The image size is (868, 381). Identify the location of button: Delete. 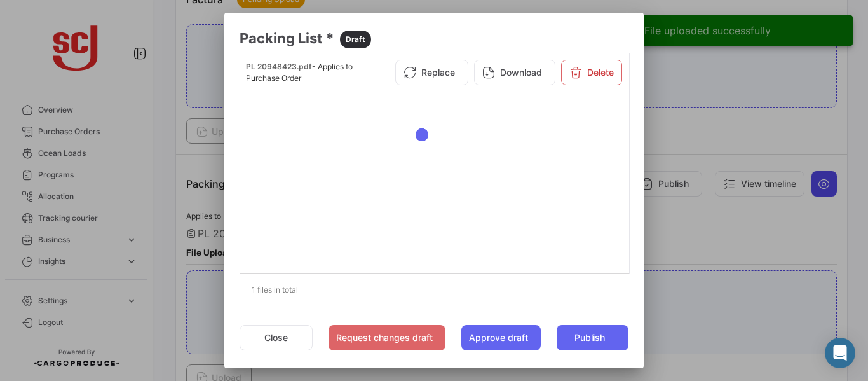
(591, 72).